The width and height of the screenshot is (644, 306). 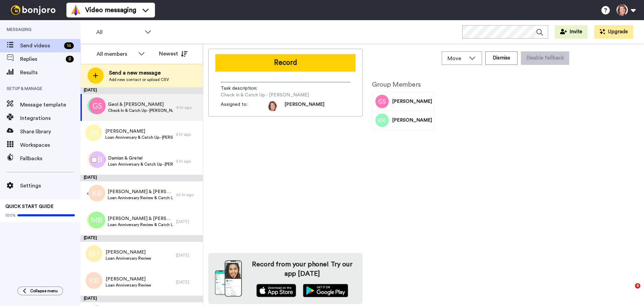 I want to click on img: 621c16c7-a60b-48f8-b0b5-f158d0b0809f-1759891800.jpg, so click(x=272, y=106).